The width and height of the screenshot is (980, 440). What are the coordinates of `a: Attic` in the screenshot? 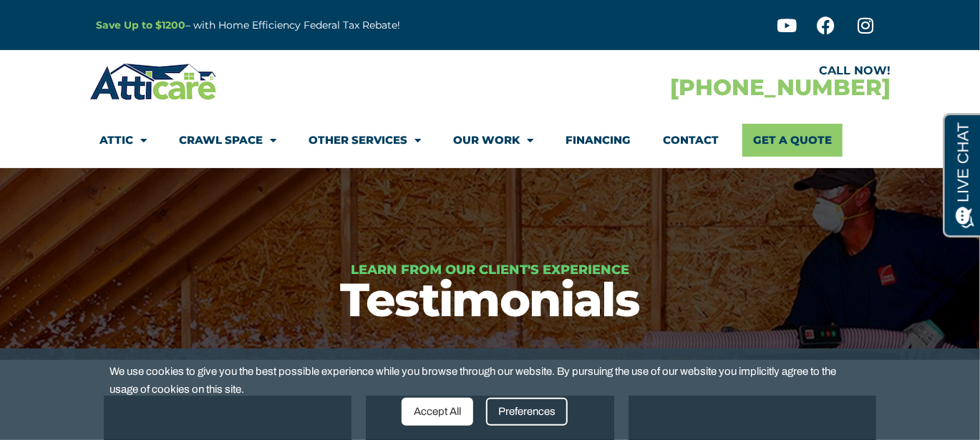 It's located at (123, 140).